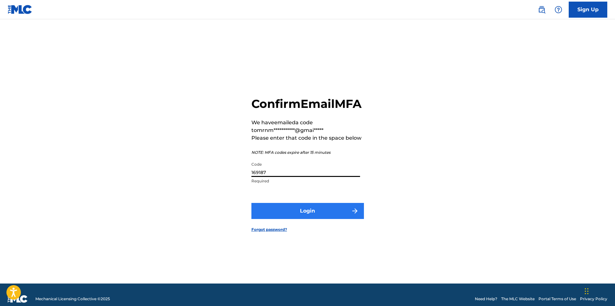  What do you see at coordinates (355, 211) in the screenshot?
I see `img: f7272a7cc735f4ea7f67.svg` at bounding box center [355, 211].